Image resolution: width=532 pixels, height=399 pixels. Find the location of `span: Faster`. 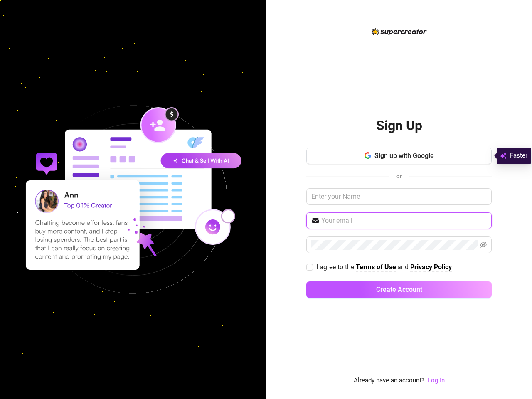

span: Faster is located at coordinates (519, 156).